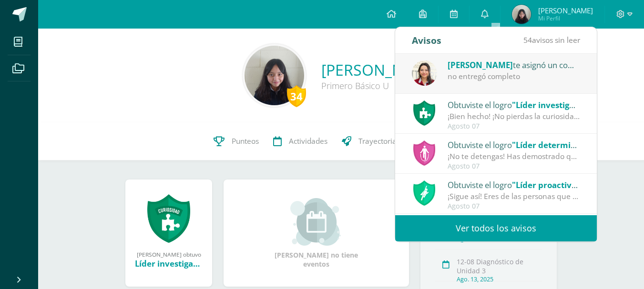  Describe the element at coordinates (514, 156) in the screenshot. I see `div: ¡No te detengas! Has demostrado que eres capaz de lograr lo que te has propuesto, eres una person...` at that location.